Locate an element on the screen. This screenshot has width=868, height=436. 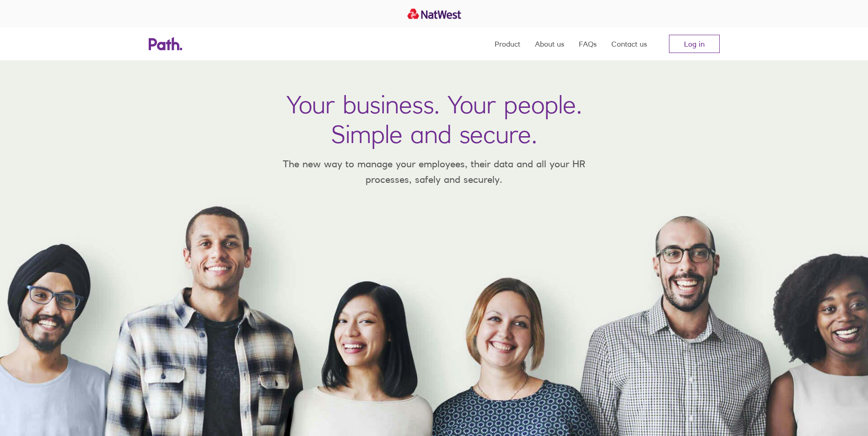
a: Product is located at coordinates (507, 44).